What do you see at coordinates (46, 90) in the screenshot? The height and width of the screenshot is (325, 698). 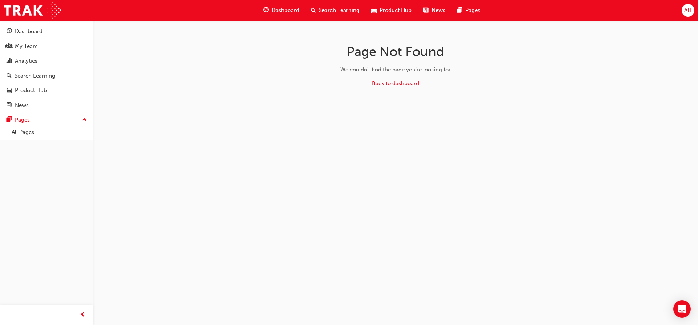 I see `a: Product Hub` at bounding box center [46, 90].